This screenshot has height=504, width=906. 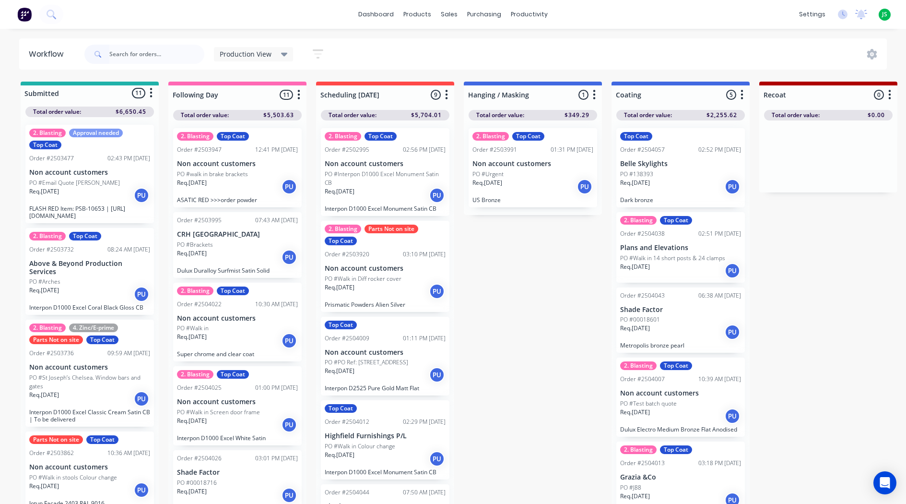 I want to click on p: PO #138393, so click(x=637, y=174).